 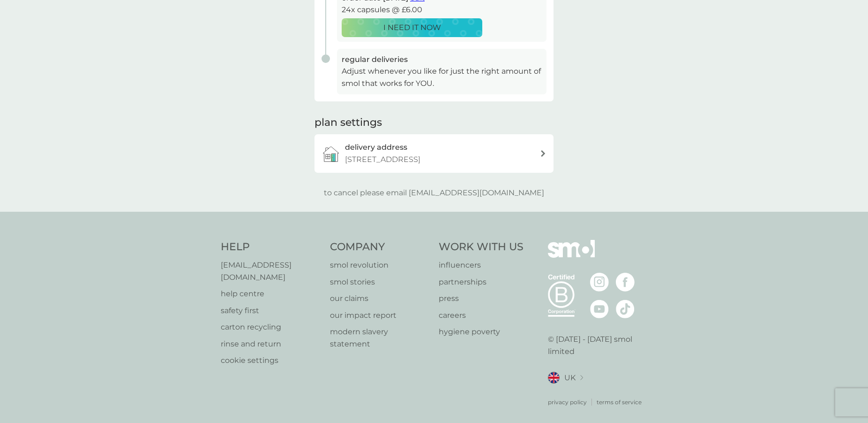 What do you see at coordinates (270, 294) in the screenshot?
I see `p: help centre` at bounding box center [270, 294].